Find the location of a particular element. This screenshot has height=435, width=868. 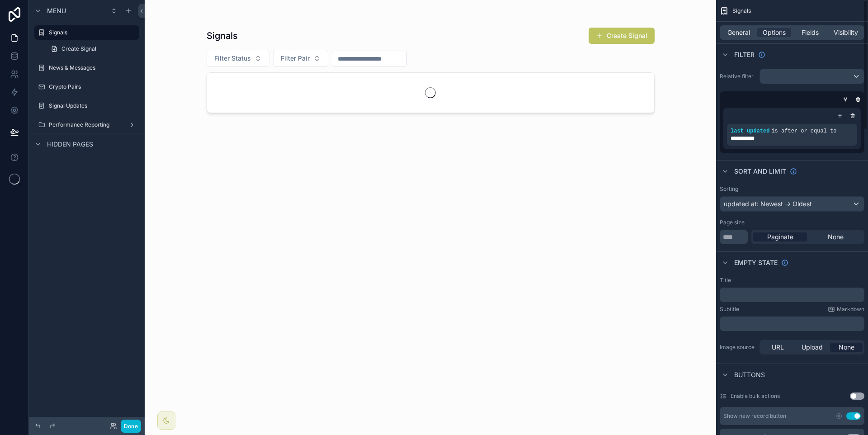

button: updated at: Newest -> Oldest is located at coordinates (792, 204).